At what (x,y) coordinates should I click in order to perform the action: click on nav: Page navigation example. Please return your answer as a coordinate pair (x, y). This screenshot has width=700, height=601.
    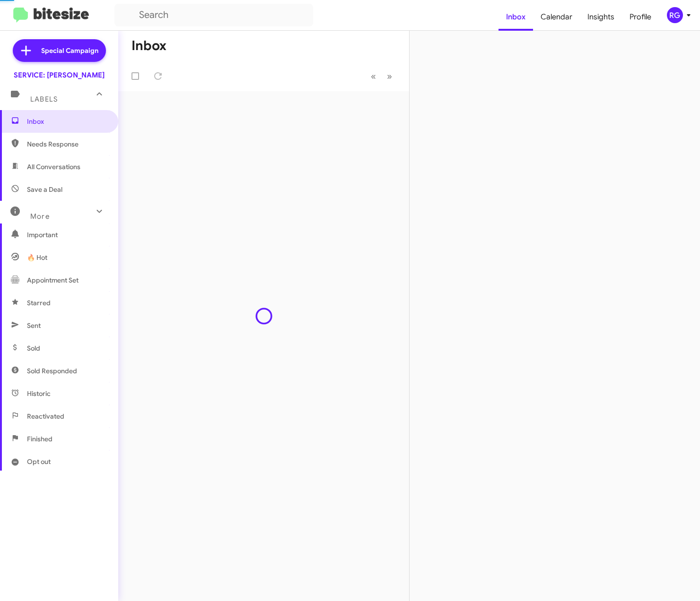
    Looking at the image, I should click on (382, 76).